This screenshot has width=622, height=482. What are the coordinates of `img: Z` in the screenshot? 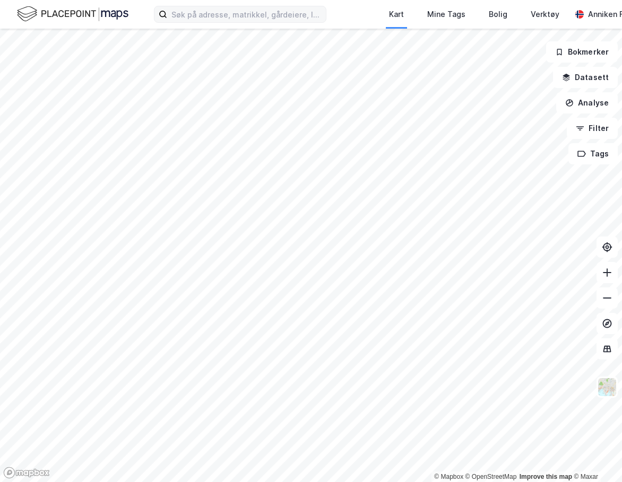 It's located at (607, 387).